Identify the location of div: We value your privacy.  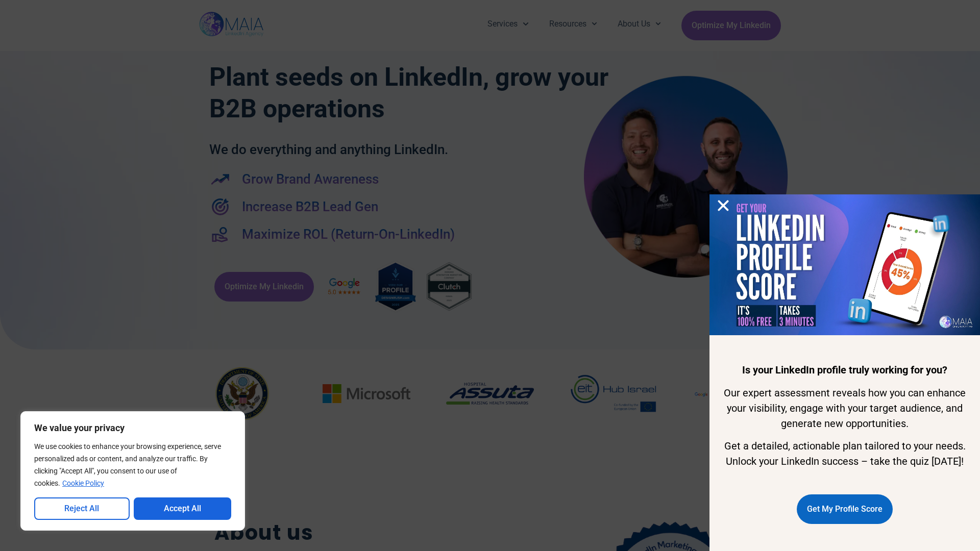
(133, 470).